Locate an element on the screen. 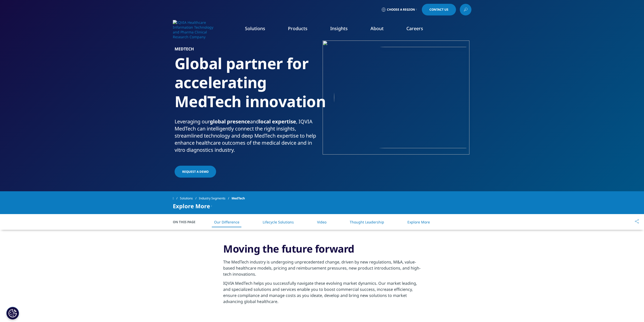  nav: Primary is located at coordinates (343, 30).